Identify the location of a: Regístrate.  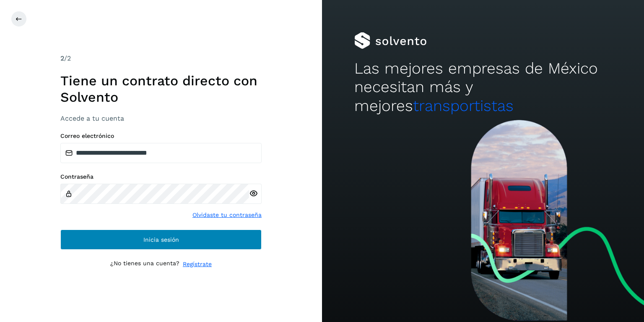
(197, 264).